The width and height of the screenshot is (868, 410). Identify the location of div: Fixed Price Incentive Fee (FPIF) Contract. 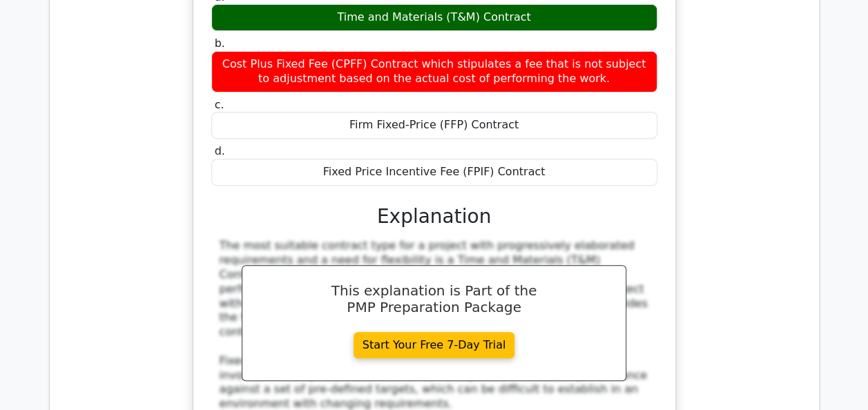
(434, 172).